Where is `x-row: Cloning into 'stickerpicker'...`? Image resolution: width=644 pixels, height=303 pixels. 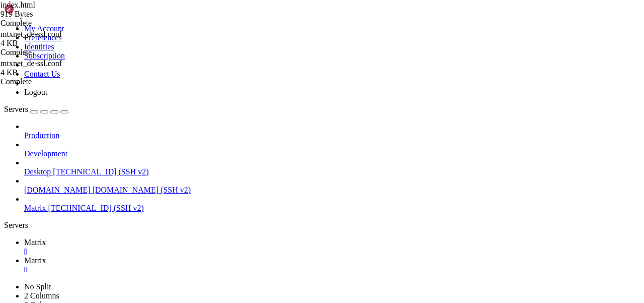 x-row: Cloning into 'stickerpicker'... is located at coordinates (258, 162).